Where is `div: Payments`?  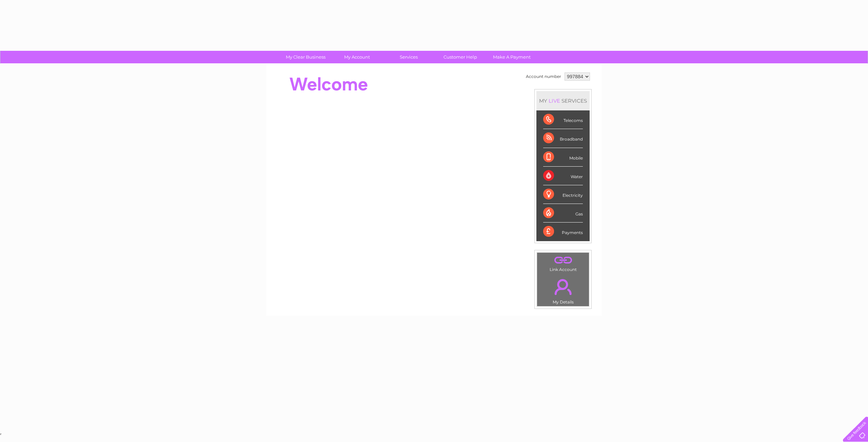
div: Payments is located at coordinates (562, 232).